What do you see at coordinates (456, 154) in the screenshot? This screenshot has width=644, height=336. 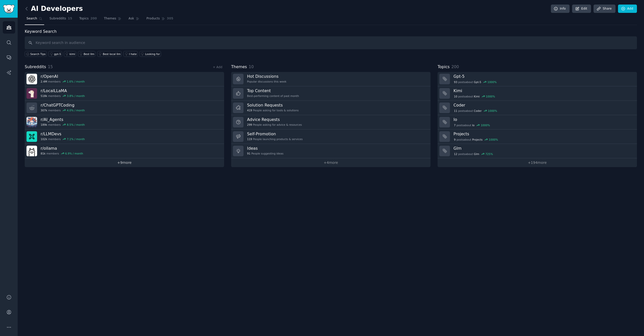 I see `span: 12` at bounding box center [456, 154].